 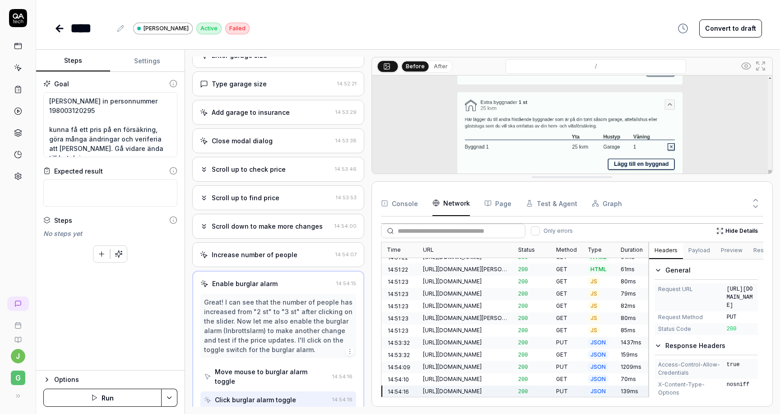 I want to click on div: Add garage to insurance, so click(x=251, y=112).